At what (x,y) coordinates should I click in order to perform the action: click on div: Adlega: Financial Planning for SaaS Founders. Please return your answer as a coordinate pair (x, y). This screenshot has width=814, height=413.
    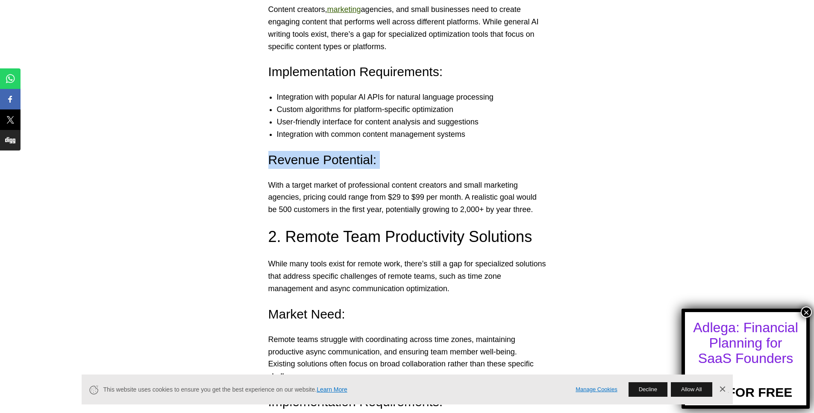
    Looking at the image, I should click on (746, 343).